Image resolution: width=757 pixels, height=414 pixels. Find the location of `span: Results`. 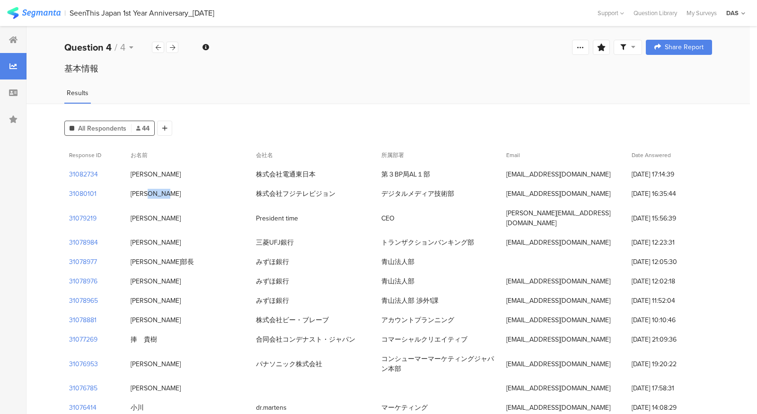

span: Results is located at coordinates (78, 93).